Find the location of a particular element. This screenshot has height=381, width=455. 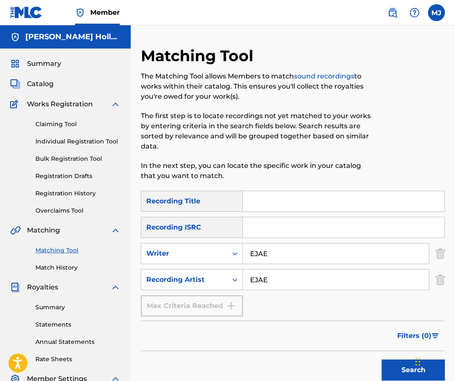

img: Works Registration is located at coordinates (16, 104).